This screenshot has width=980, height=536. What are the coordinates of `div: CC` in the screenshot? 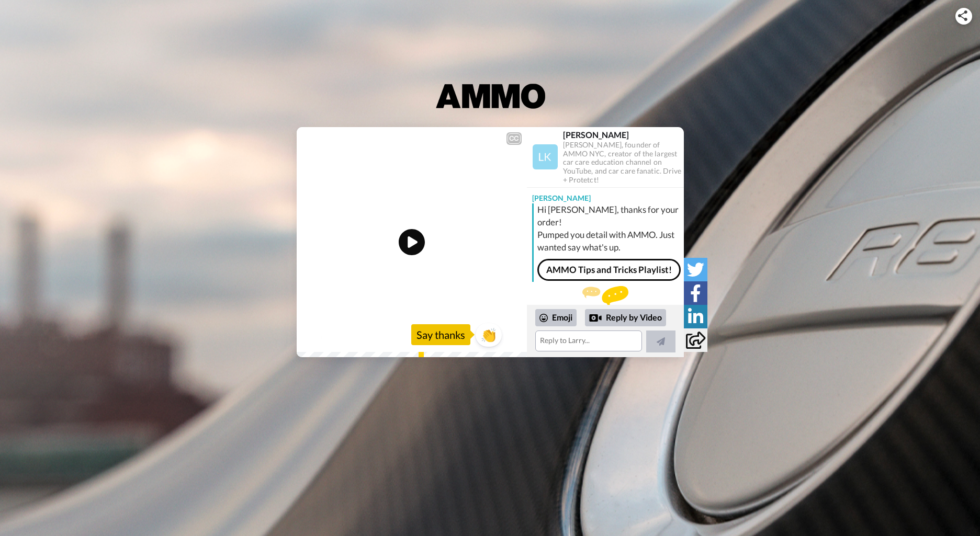 It's located at (513, 139).